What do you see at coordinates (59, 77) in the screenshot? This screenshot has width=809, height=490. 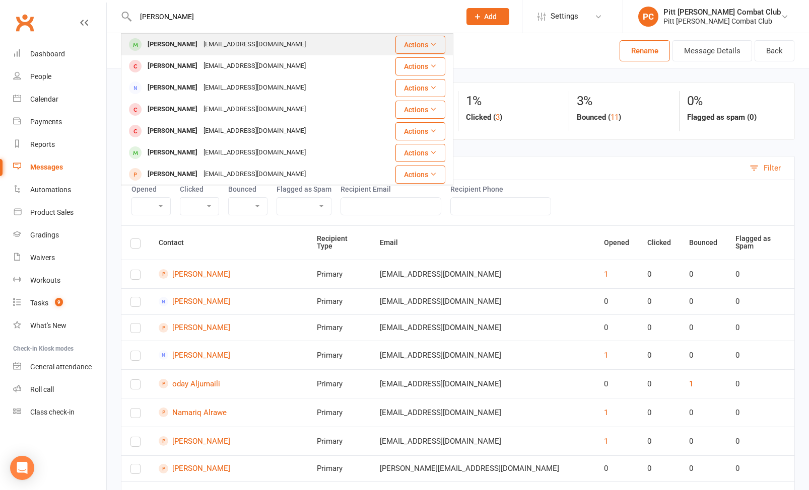 I see `a: People` at bounding box center [59, 77].